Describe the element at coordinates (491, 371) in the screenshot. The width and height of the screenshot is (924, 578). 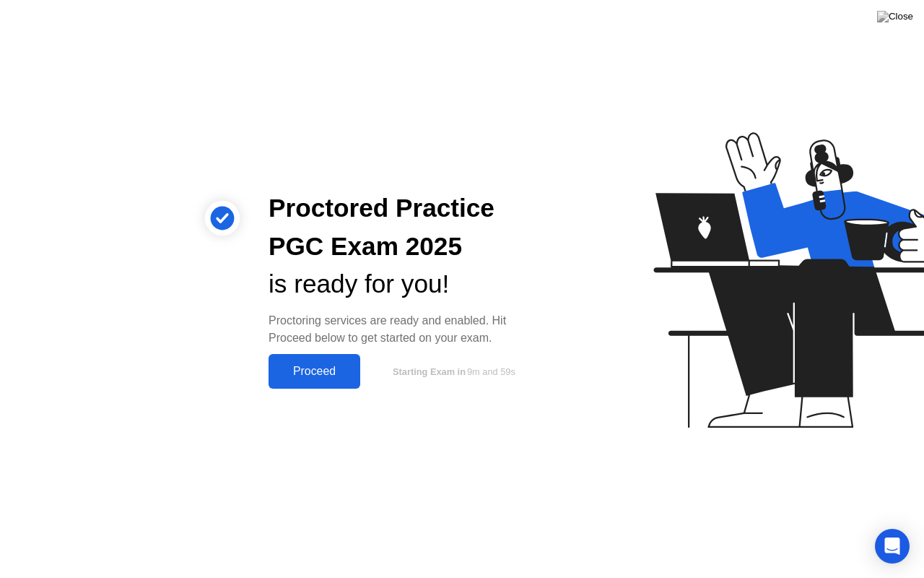
I see `span: 9m and 59s` at that location.